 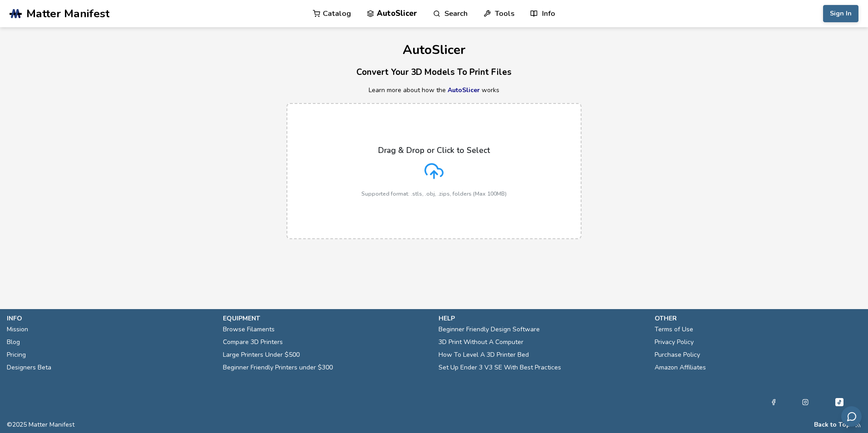 I want to click on a: RSS Feed, so click(x=858, y=425).